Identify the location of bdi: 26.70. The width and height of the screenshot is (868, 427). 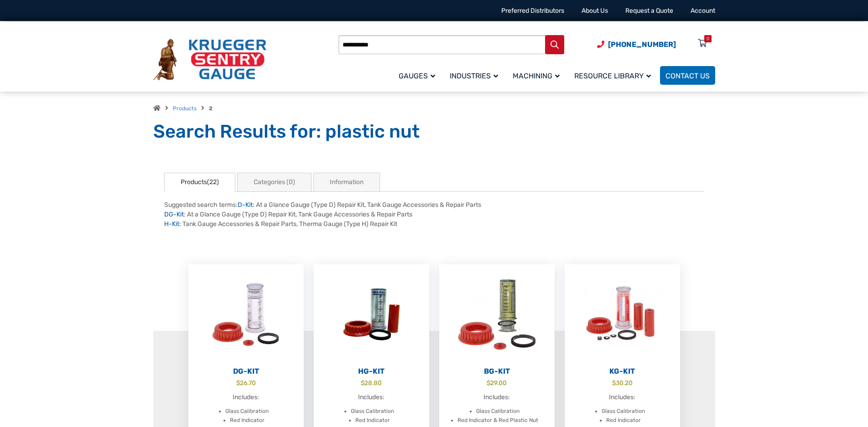
(245, 383).